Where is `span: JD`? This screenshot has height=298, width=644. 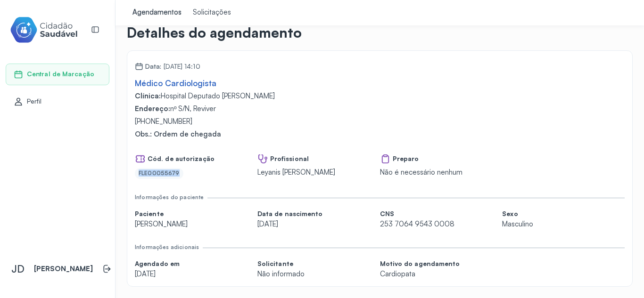 span: JD is located at coordinates (18, 269).